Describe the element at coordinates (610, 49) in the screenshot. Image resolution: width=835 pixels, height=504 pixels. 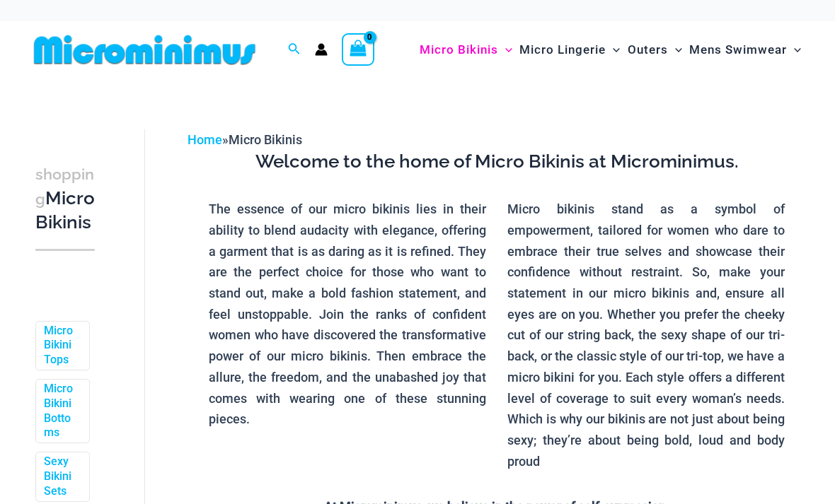
I see `nav: Site Navigation` at that location.